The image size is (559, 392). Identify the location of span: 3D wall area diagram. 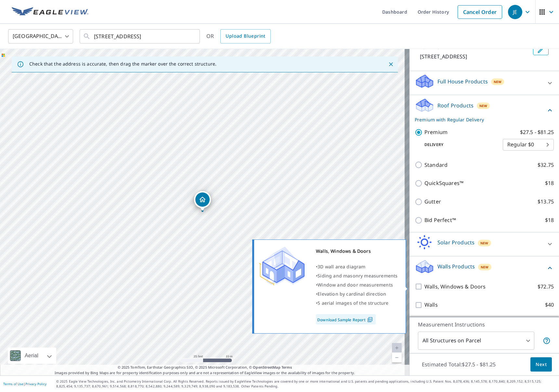
(341, 266).